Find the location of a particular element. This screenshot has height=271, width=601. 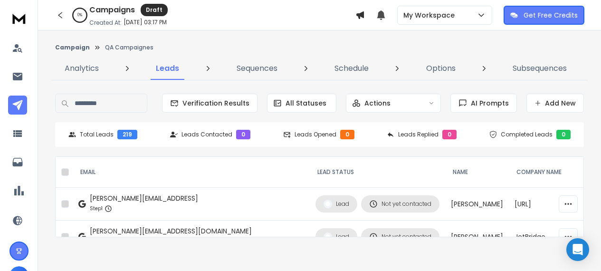

p: Leads Replied is located at coordinates (418, 134).